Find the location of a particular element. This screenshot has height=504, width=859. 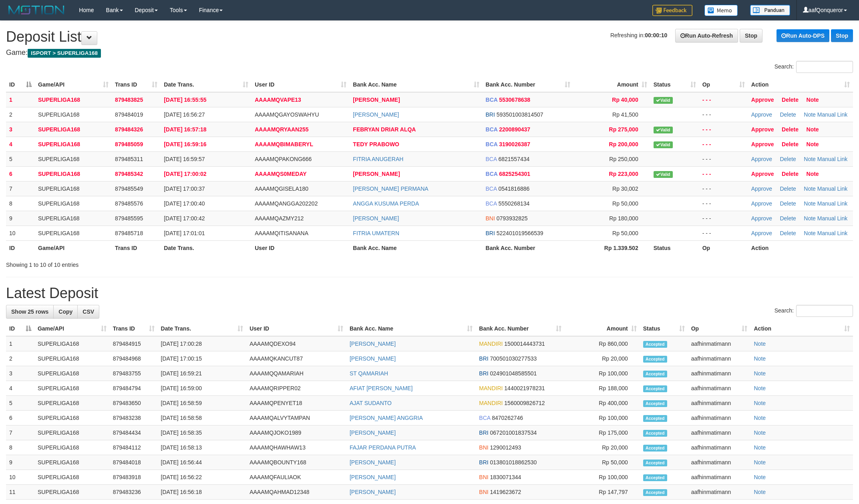

span: 879485342 is located at coordinates (129, 174).